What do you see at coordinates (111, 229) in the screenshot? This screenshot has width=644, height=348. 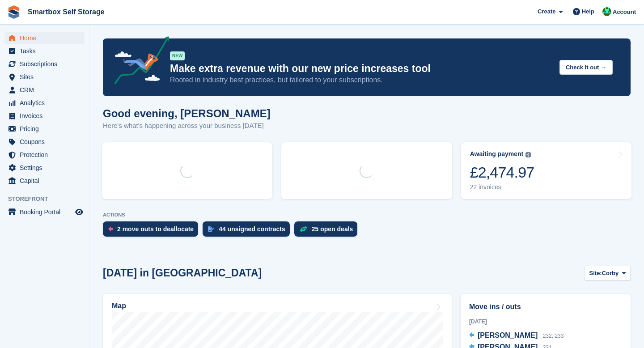 I see `img: move_outs_to_deallocate_icon-f764333ba52eb49d3ac5e1228854f67142a1ed5810a6f6cc68b1a99e826820c5.svg` at bounding box center [111, 229].